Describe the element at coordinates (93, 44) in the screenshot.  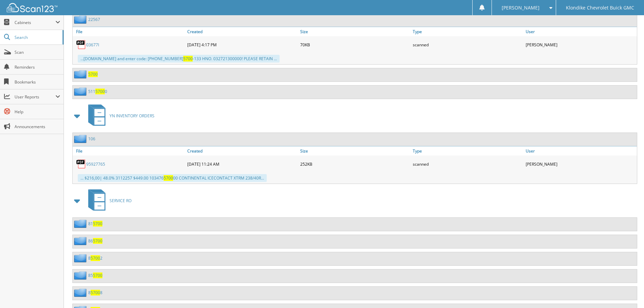
I see `a: 03677I` at that location.